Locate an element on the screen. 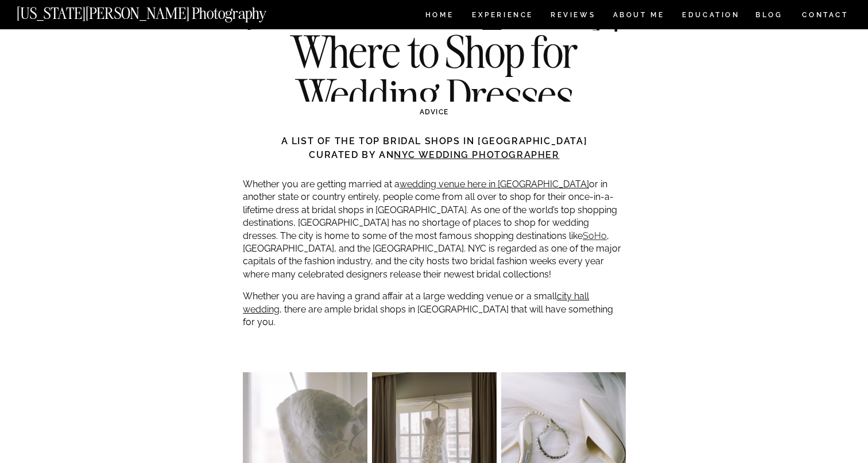 The image size is (868, 463). p: Whether you are having a grand affair at a large wedding venue or a small , there are ample brida... is located at coordinates (434, 309).